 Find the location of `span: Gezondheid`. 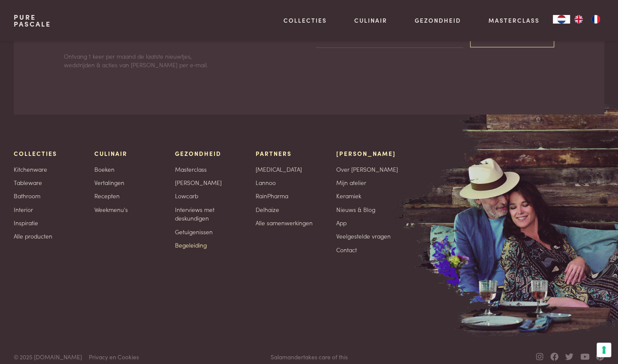

span: Gezondheid is located at coordinates (198, 153).